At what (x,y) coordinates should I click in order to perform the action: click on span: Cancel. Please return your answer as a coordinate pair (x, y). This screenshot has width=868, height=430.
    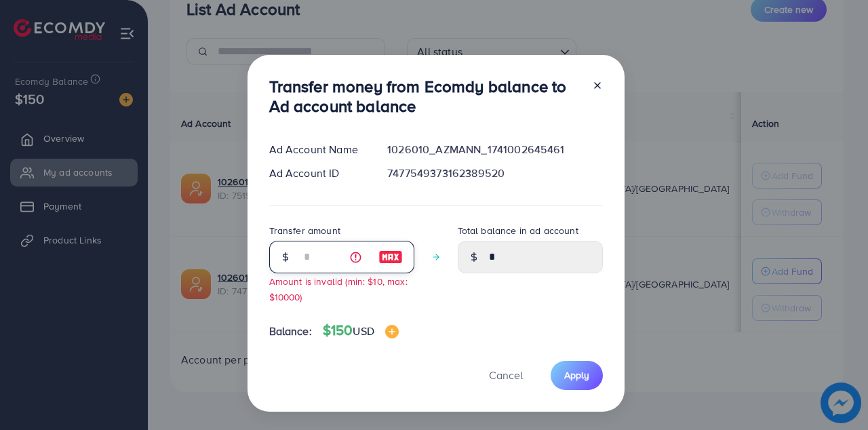
    Looking at the image, I should click on (506, 375).